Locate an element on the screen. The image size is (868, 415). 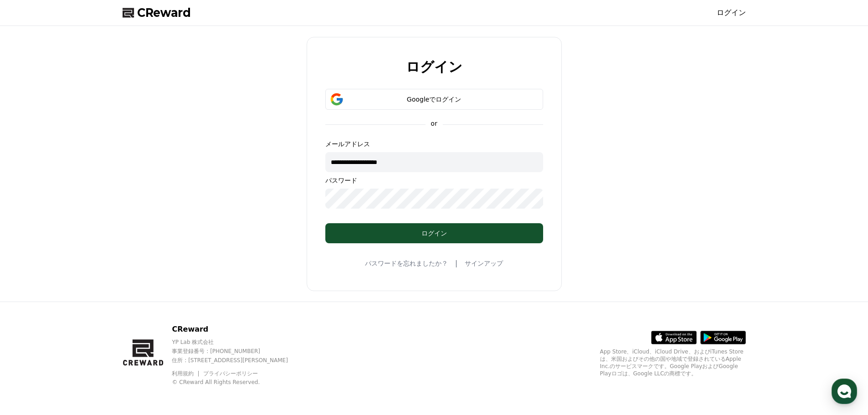
a: プライバシーポリシー is located at coordinates (231, 374).